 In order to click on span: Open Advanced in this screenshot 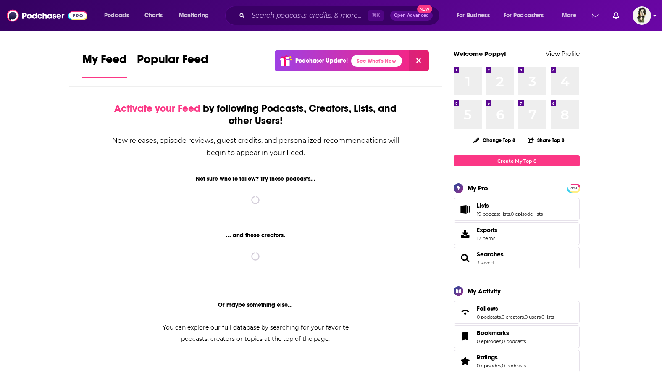, I will do `click(411, 16)`.